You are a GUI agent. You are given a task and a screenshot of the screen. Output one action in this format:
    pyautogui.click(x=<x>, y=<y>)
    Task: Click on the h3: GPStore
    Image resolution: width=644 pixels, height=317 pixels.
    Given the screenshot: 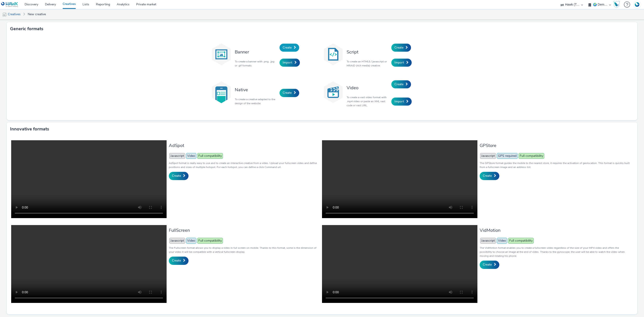 What is the action you would take?
    pyautogui.click(x=555, y=145)
    